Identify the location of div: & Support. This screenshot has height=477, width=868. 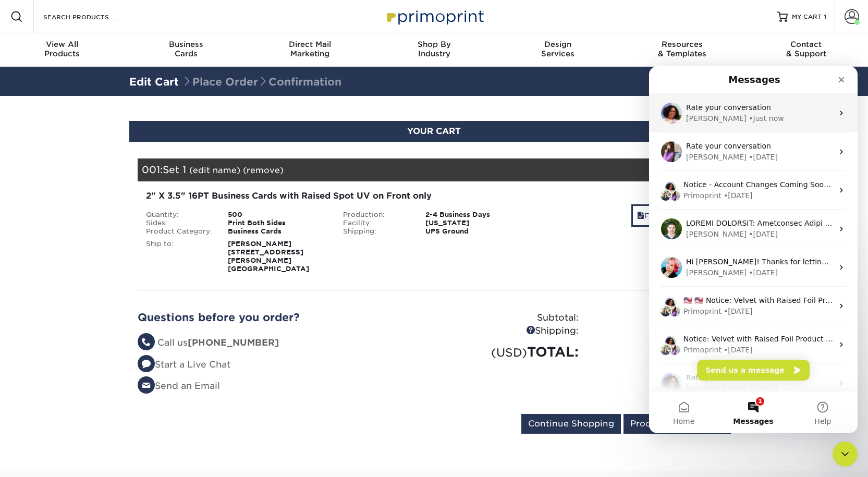
(806, 49).